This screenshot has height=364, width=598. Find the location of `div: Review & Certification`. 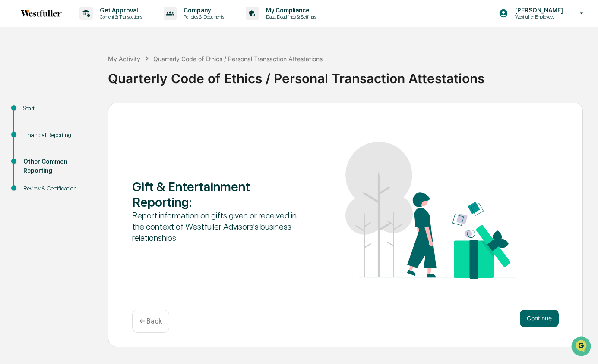

div: Review & Certification is located at coordinates (59, 188).